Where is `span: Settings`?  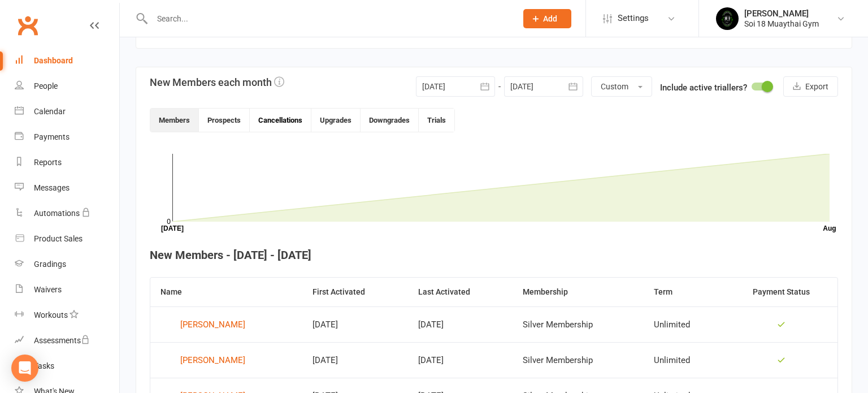
span: Settings is located at coordinates (633, 18).